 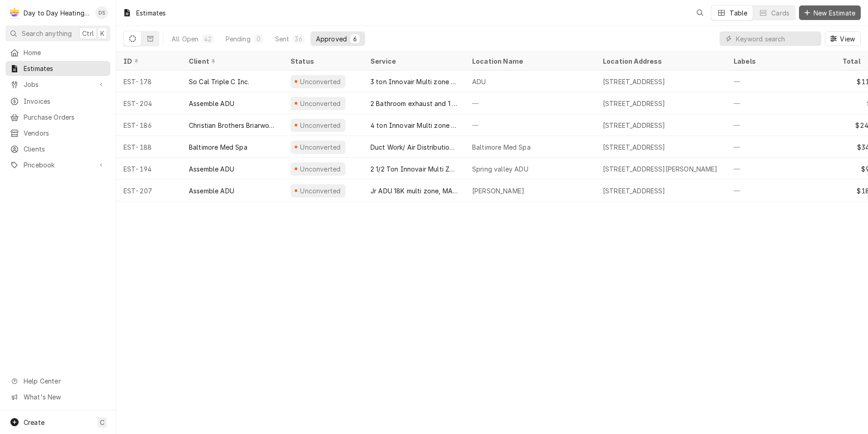 What do you see at coordinates (414, 169) in the screenshot?
I see `div: 2 1/2 Ton Innovair Multi Zone, Exhaust duct work` at bounding box center [414, 169].